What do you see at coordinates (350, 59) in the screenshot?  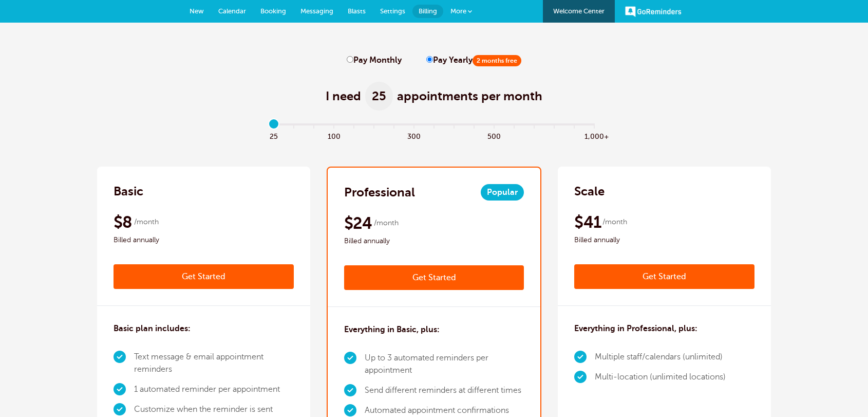 I see `input: Pay Monthly` at bounding box center [350, 59].